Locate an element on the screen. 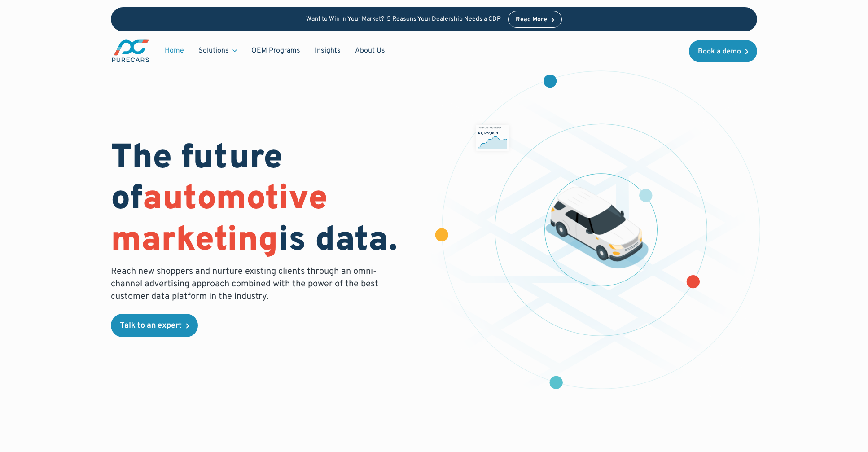 The width and height of the screenshot is (868, 452). img: chart showing monthly dealership revenue of $7m is located at coordinates (492, 138).